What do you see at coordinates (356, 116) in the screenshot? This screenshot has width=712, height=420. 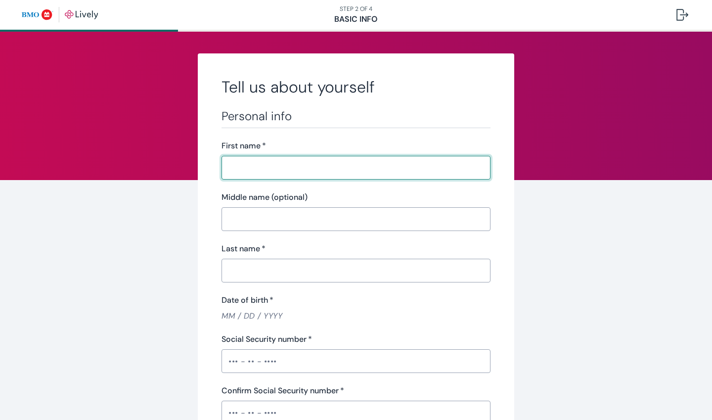 I see `h3: Personal info` at bounding box center [356, 116].